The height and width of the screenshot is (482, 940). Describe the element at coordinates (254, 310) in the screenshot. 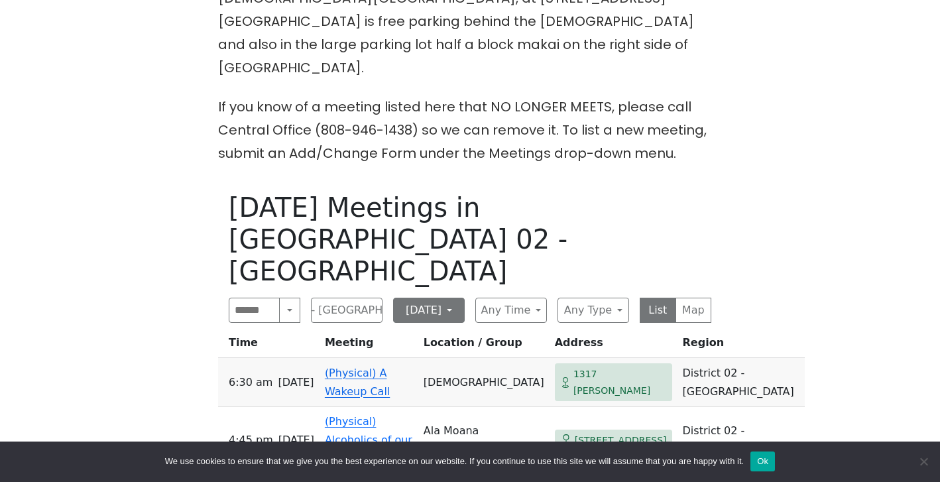

I see `input: Search` at that location.